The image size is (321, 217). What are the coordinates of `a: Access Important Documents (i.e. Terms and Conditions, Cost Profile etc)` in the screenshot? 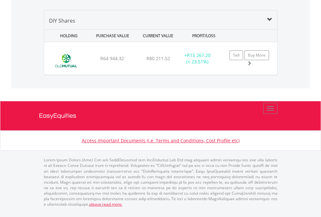 It's located at (160, 141).